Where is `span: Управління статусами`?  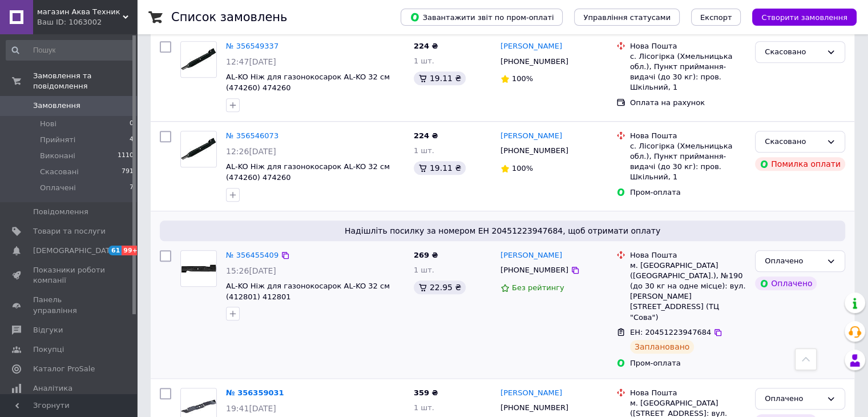
span: Управління статусами is located at coordinates (627, 17).